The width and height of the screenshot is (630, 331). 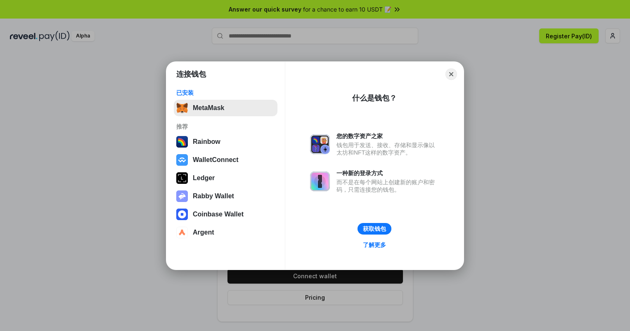 What do you see at coordinates (203, 178) in the screenshot?
I see `div: Ledger` at bounding box center [203, 178].